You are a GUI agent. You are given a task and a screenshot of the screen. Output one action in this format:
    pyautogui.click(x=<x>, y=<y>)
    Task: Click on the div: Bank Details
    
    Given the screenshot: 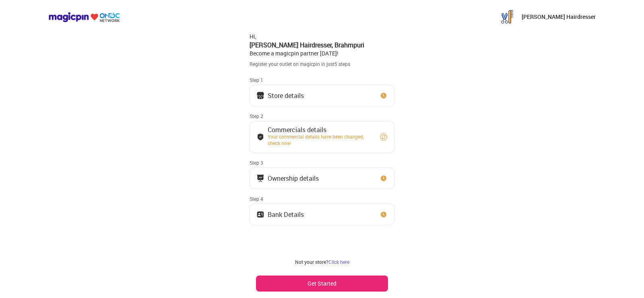 What is the action you would take?
    pyautogui.click(x=286, y=215)
    